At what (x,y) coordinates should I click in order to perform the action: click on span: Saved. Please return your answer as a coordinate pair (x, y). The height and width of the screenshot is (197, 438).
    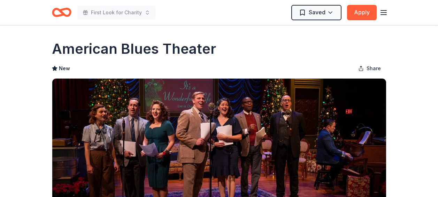
    Looking at the image, I should click on (317, 12).